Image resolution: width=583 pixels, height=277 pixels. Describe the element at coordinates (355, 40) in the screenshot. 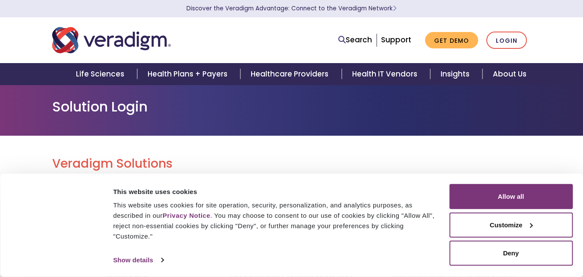

I see `a: Search` at that location.